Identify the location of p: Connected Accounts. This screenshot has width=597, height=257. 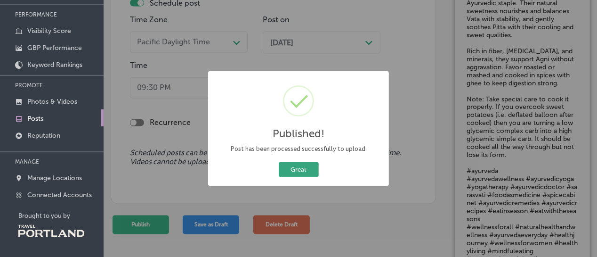
(59, 195).